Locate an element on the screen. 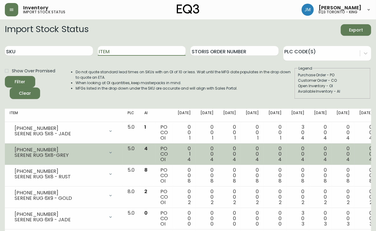  legend: Legend is located at coordinates (305, 69).